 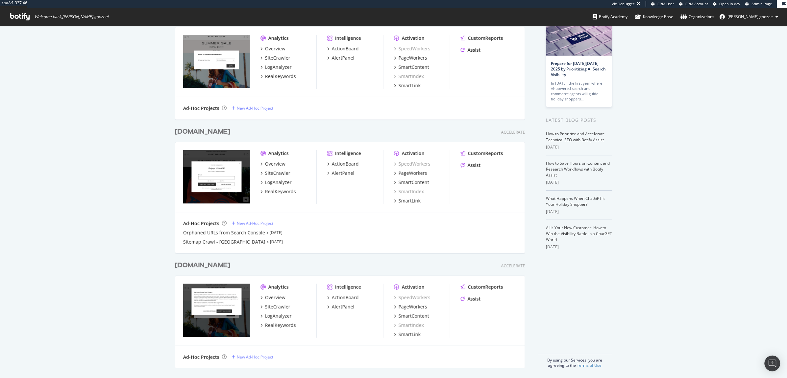 What do you see at coordinates (412, 164) in the screenshot?
I see `a: SpeedWorkers` at bounding box center [412, 164].